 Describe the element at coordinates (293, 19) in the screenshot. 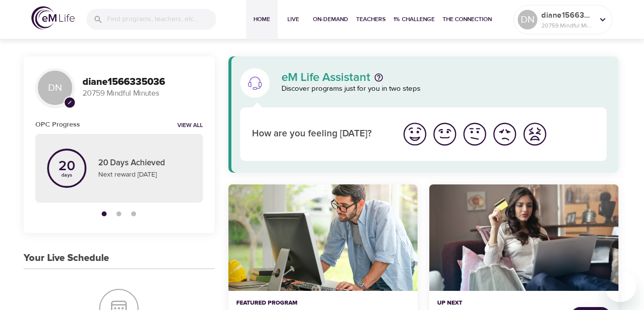

I see `span: Live` at that location.